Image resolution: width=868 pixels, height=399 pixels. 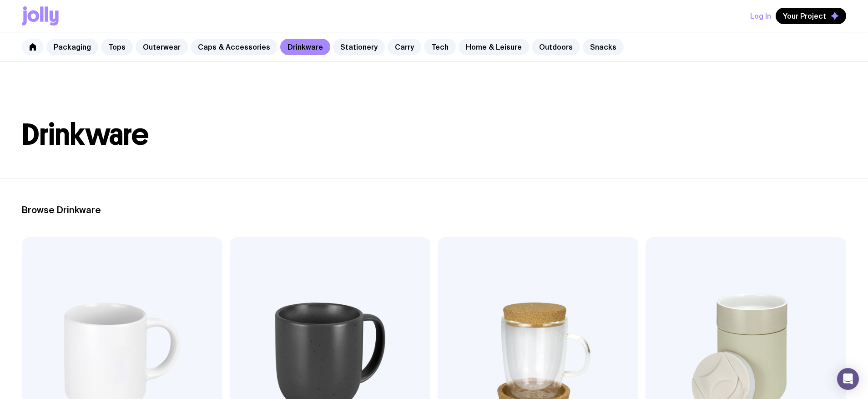 What do you see at coordinates (404, 47) in the screenshot?
I see `a: Carry` at bounding box center [404, 47].